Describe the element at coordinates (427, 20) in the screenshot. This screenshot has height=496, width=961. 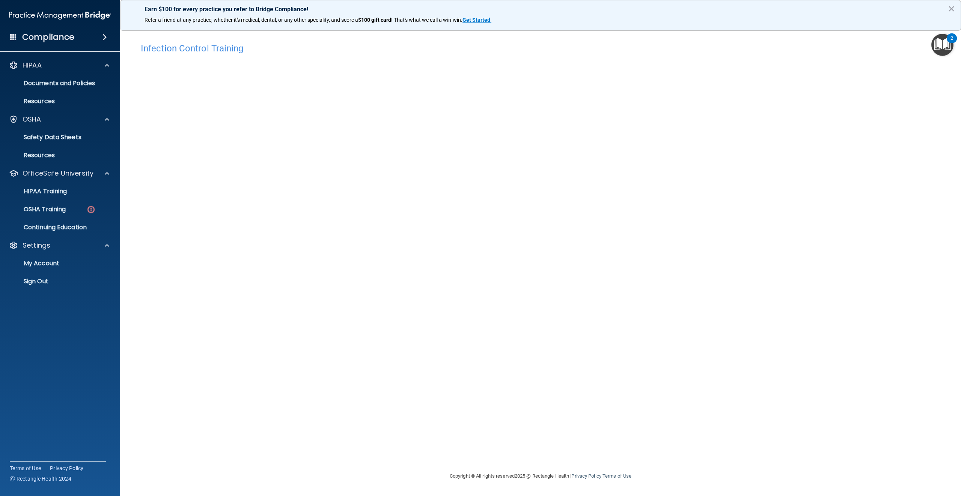
I see `span: ! That's what we call a win-win.` at that location.